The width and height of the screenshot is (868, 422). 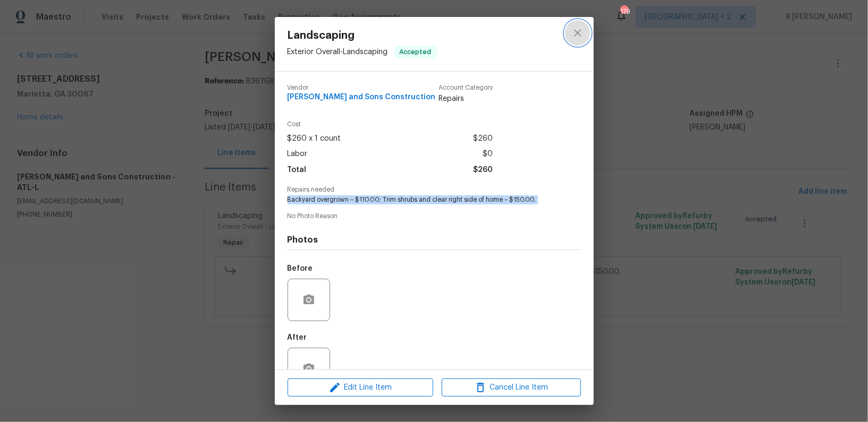 I want to click on h5: After, so click(x=297, y=337).